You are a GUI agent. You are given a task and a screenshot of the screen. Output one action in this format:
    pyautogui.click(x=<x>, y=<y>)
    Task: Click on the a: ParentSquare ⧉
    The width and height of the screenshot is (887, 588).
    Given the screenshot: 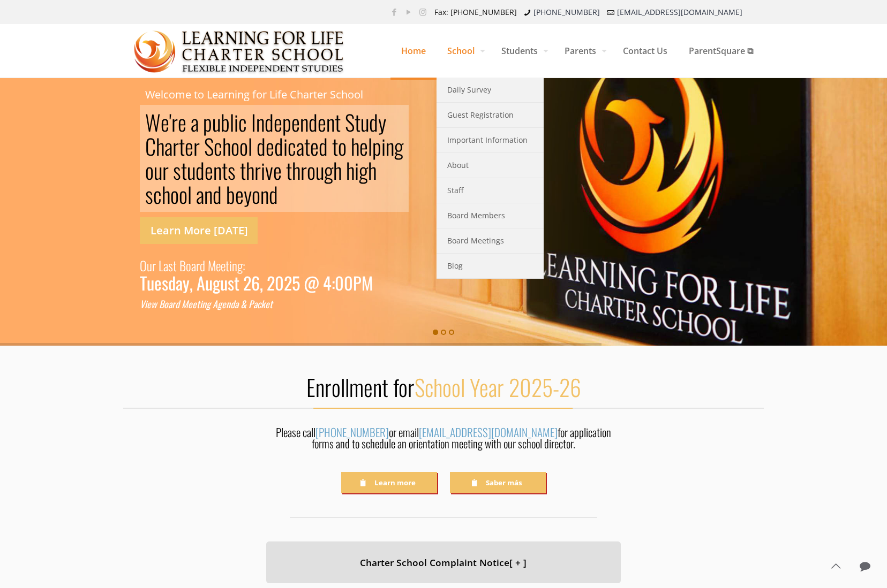 What is the action you would take?
    pyautogui.click(x=721, y=51)
    